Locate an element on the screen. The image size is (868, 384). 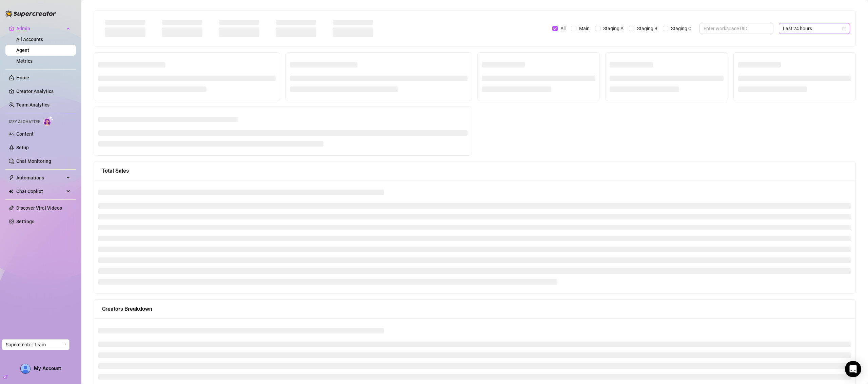
span: build is located at coordinates (6, 377).